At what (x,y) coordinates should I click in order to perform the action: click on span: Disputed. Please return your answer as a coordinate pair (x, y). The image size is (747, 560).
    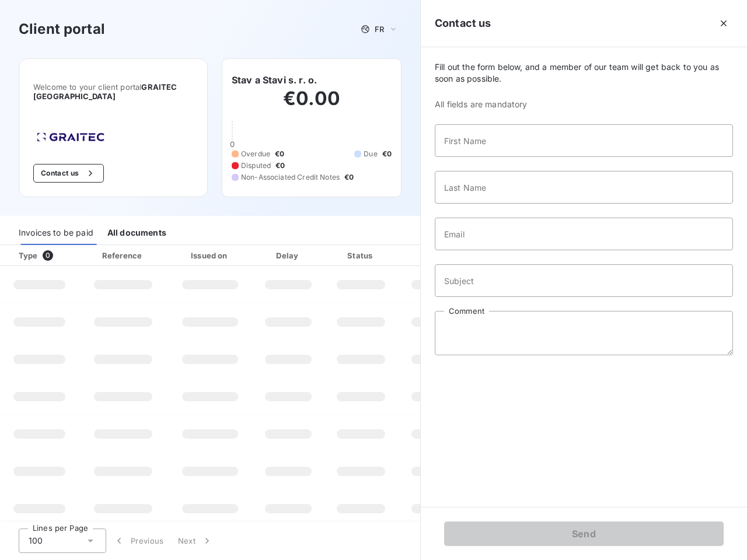
    Looking at the image, I should click on (255, 166).